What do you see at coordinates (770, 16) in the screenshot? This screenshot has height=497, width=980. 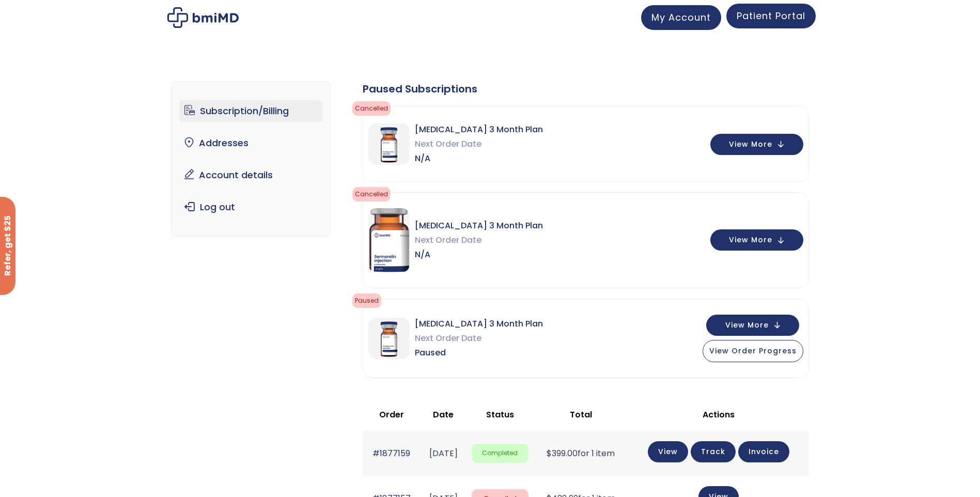 I see `a: Patient Portal` at bounding box center [770, 16].